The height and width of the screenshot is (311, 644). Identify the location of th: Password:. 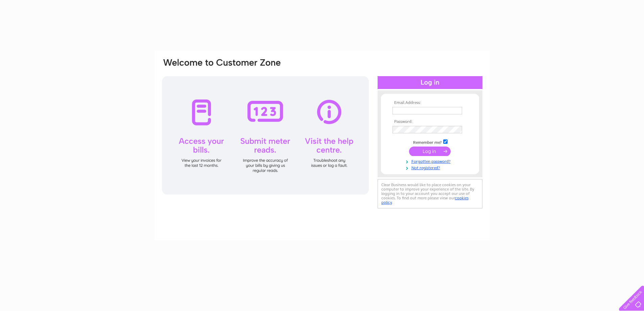
(430, 122).